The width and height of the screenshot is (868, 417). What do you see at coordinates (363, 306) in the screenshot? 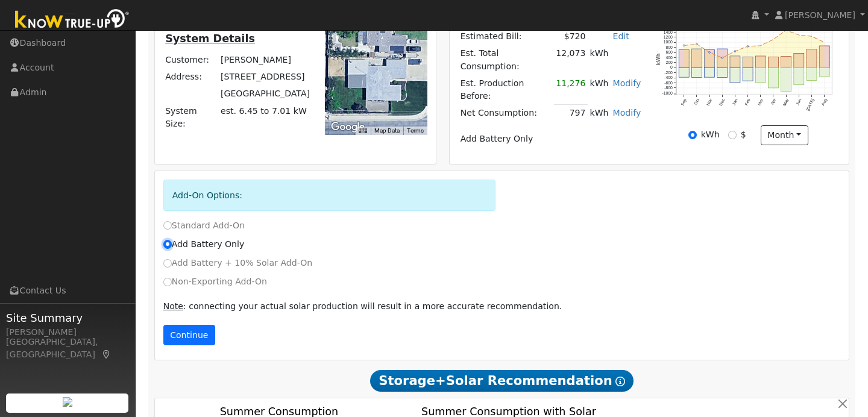
I see `span: : connecting your actual solar production will result in a more accurate recommendation.` at bounding box center [363, 306].